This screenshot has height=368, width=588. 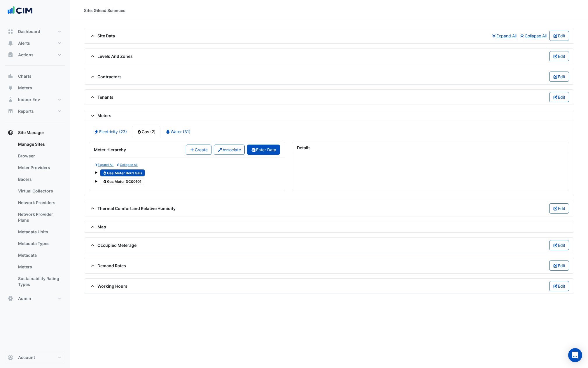 I want to click on app-icon: Dashboard, so click(x=11, y=32).